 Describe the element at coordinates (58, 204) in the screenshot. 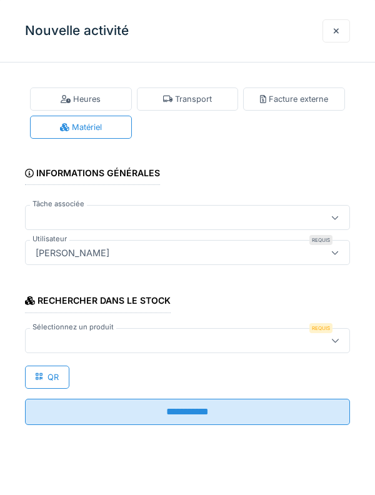

I see `label: Tâche associée` at that location.